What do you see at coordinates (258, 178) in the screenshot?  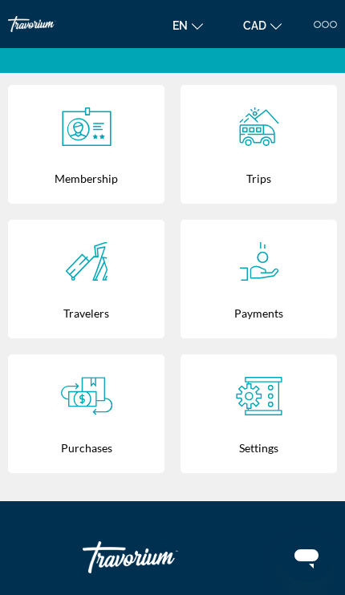 I see `div: Trips` at bounding box center [258, 178].